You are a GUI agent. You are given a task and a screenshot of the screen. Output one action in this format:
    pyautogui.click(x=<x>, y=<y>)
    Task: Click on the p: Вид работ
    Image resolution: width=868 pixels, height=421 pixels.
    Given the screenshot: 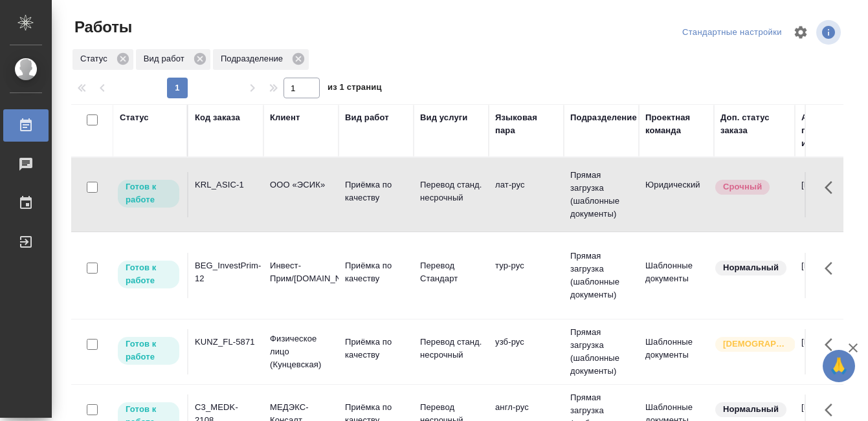 What is the action you would take?
    pyautogui.click(x=167, y=59)
    